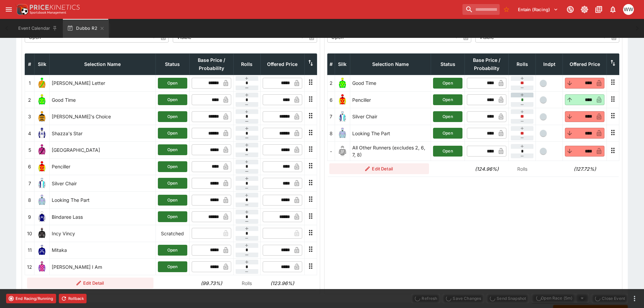 This screenshot has width=644, height=308. What do you see at coordinates (613, 9) in the screenshot?
I see `button: Notifications` at bounding box center [613, 9].